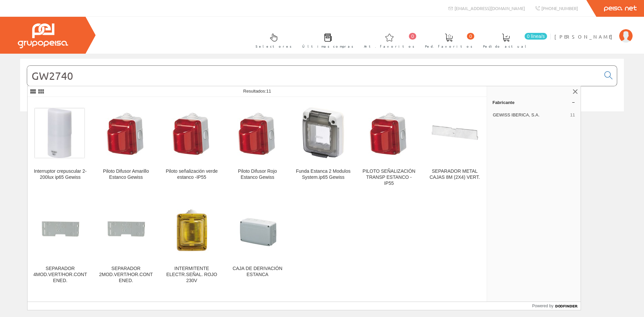  Describe the element at coordinates (192, 146) in the screenshot. I see `a: Piloto señalización verde estanco -IP55 Piloto señalización verde estanco -IP55` at that location.